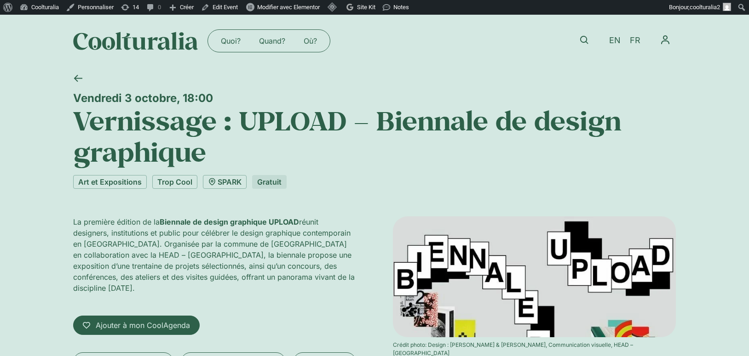 The image size is (749, 356). Describe the element at coordinates (635, 40) in the screenshot. I see `span: FR` at that location.